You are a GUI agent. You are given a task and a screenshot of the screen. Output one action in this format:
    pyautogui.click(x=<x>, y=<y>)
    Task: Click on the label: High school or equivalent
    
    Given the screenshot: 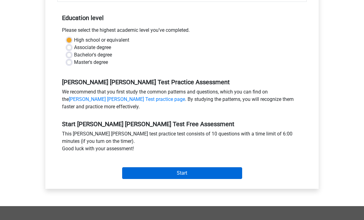 What is the action you would take?
    pyautogui.click(x=102, y=40)
    